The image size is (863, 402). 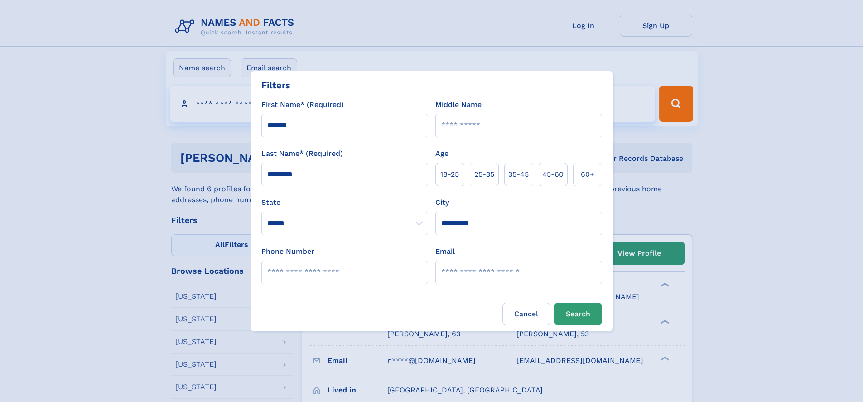 What do you see at coordinates (578, 314) in the screenshot?
I see `button: Search` at bounding box center [578, 314].